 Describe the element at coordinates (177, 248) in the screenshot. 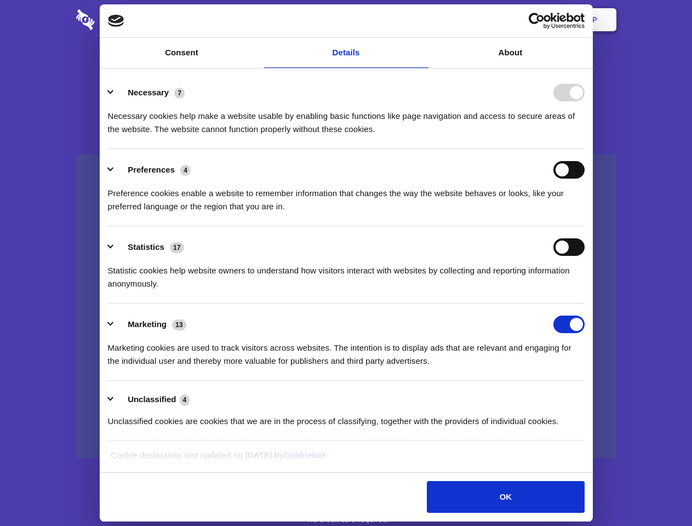

I see `span: 17` at that location.